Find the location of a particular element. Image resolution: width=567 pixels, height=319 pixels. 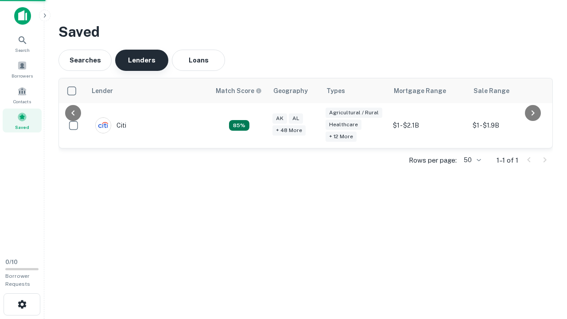

p: Rows per page: is located at coordinates (433, 160).